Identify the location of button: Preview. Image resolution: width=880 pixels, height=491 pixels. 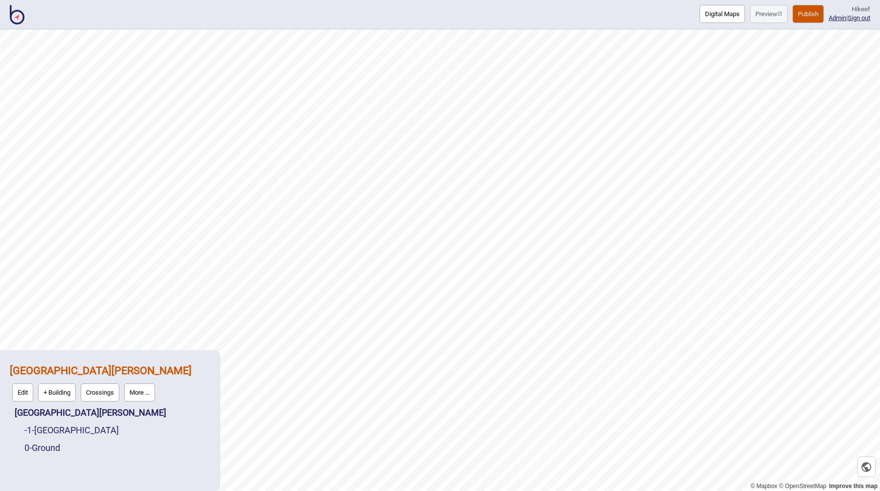
(768, 14).